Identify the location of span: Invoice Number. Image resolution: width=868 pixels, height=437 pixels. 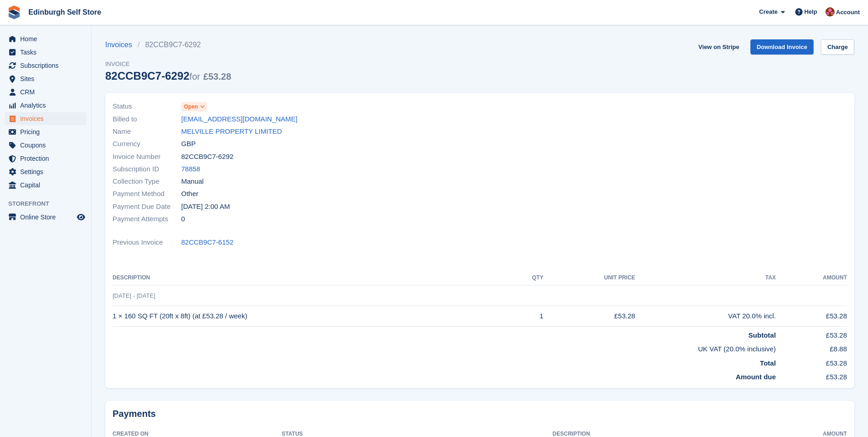
(147, 157).